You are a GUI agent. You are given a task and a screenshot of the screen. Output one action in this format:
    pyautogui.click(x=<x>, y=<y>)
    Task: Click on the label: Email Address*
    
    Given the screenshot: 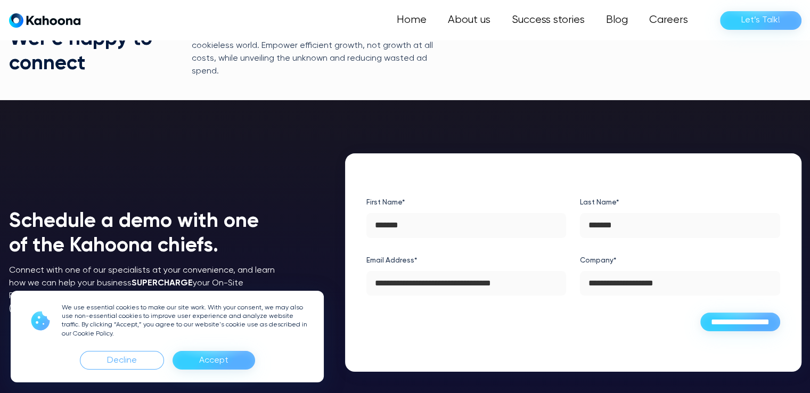 What is the action you would take?
    pyautogui.click(x=466, y=261)
    